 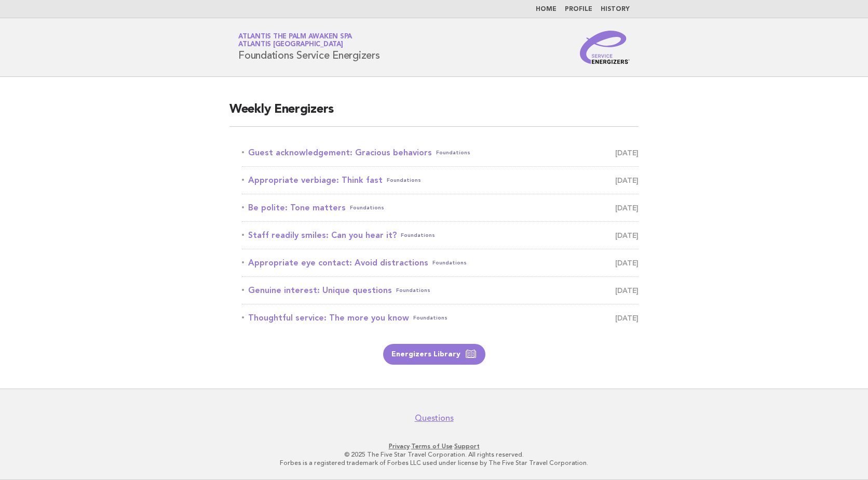 I want to click on h1: Foundations Service Energizers, so click(x=309, y=47).